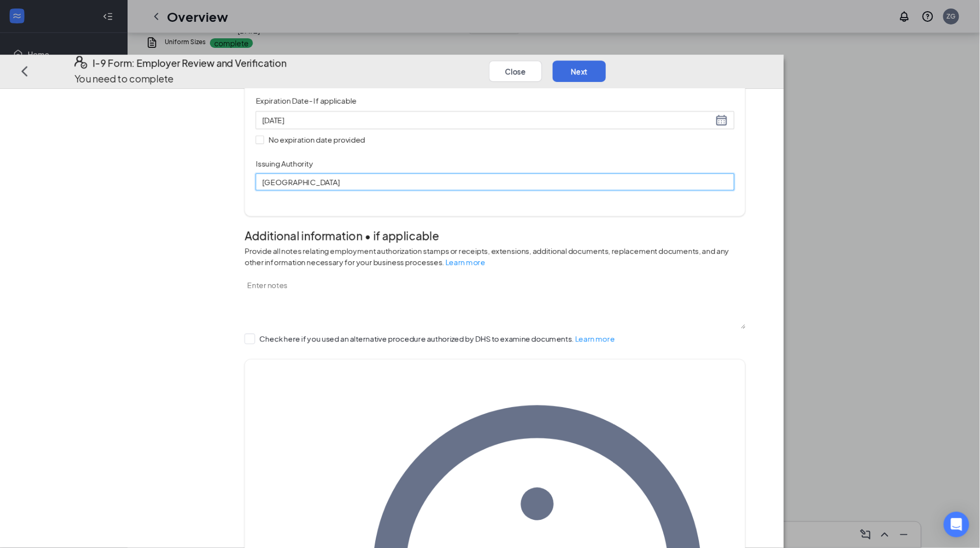 This screenshot has height=548, width=980. Describe the element at coordinates (304, 236) in the screenshot. I see `span: Additional information` at that location.